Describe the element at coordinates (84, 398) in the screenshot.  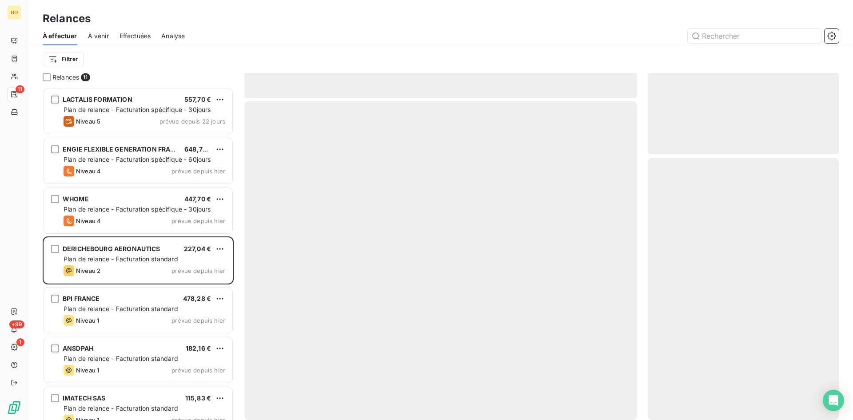
I see `span: IMATECH SAS` at that location.